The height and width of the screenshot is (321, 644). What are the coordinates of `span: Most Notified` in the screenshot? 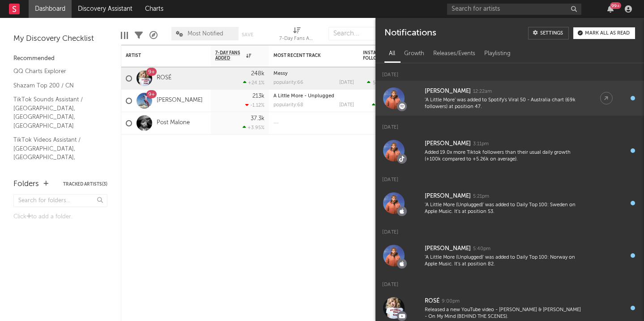 It's located at (206, 34).